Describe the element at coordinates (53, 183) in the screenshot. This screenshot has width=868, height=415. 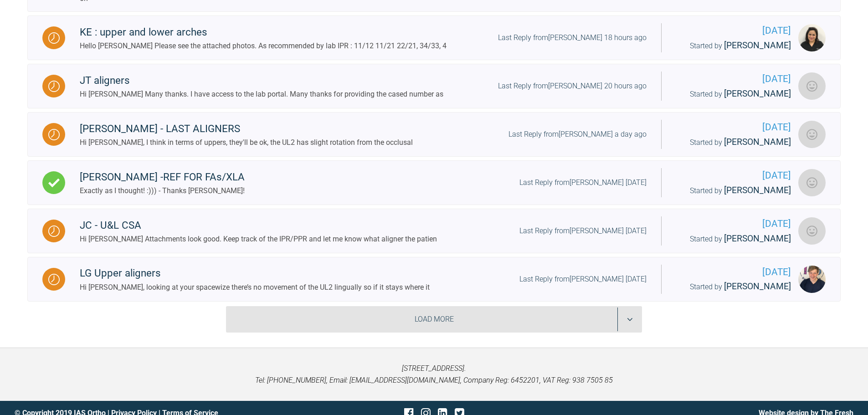
I see `img: Complete` at that location.